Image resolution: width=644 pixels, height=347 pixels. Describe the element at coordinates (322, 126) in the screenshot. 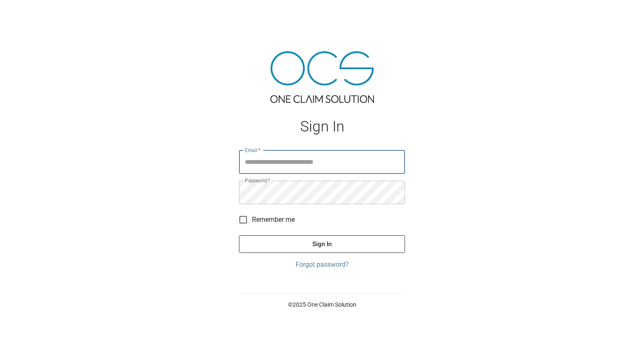

I see `h1: Sign In` at that location.